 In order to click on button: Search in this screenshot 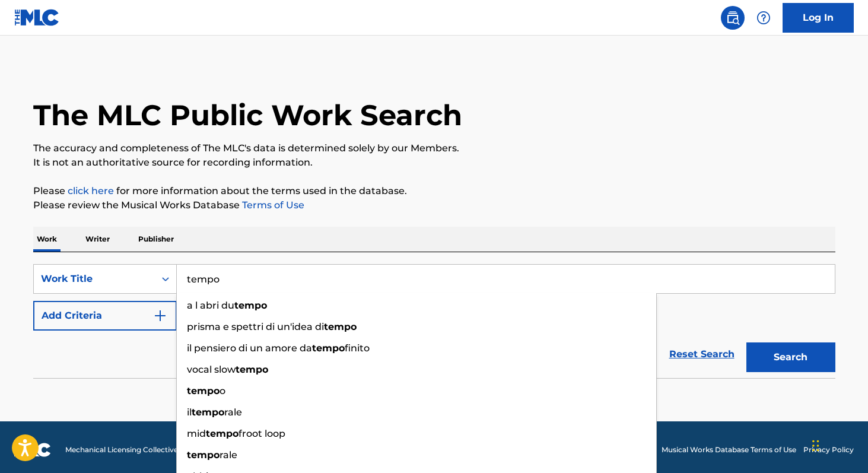, I will do `click(791, 357)`.